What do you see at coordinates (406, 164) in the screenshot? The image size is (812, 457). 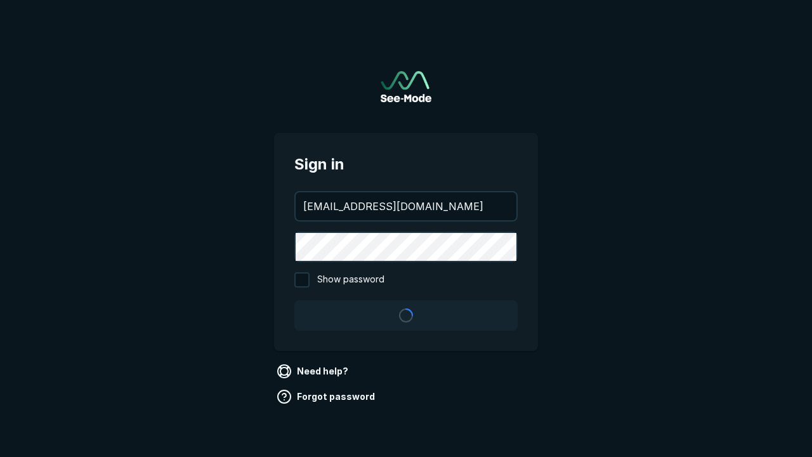 I see `span: Sign in` at bounding box center [406, 164].